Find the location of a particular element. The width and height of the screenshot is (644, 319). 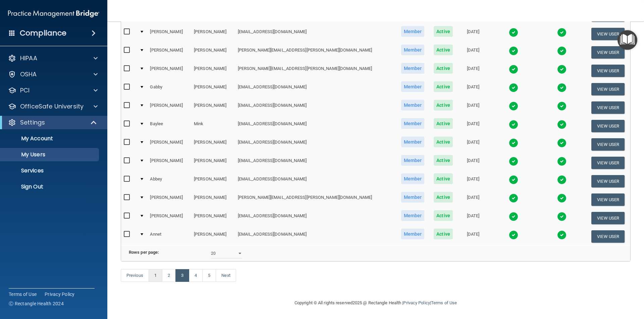

a: OfficeSafe University is located at coordinates (52, 107).